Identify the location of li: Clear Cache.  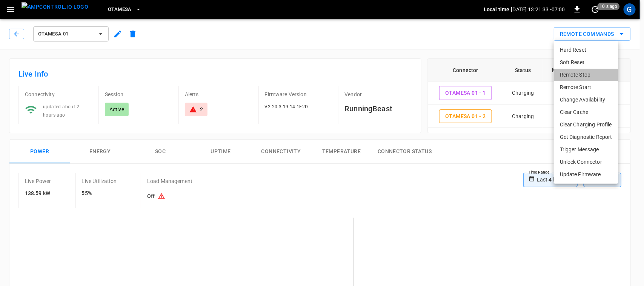
(586, 112).